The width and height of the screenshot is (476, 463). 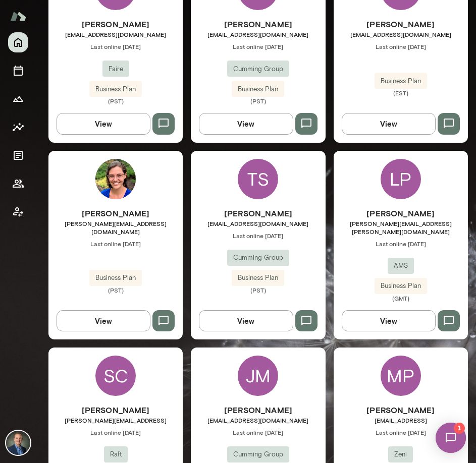 What do you see at coordinates (401, 376) in the screenshot?
I see `div: MP` at bounding box center [401, 376].